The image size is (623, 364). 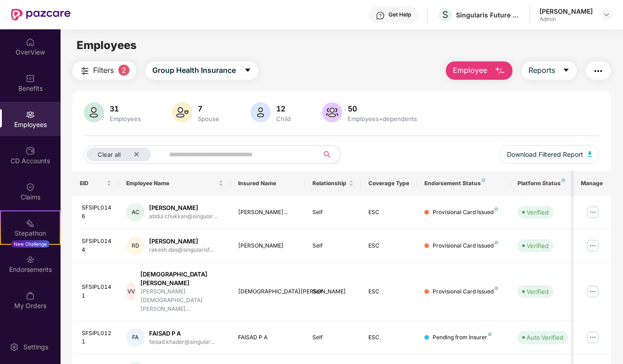 What do you see at coordinates (131, 292) in the screenshot?
I see `div: VV` at bounding box center [131, 292].